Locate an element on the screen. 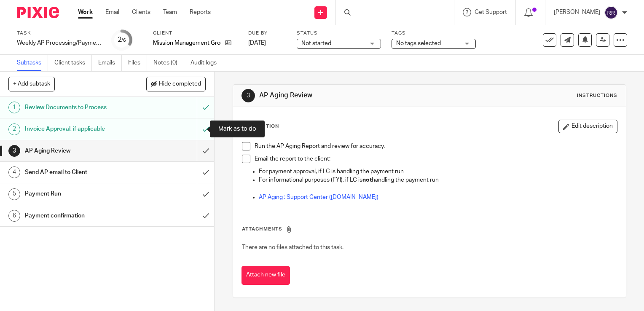 The height and width of the screenshot is (311, 644). a: Emails is located at coordinates (110, 63).